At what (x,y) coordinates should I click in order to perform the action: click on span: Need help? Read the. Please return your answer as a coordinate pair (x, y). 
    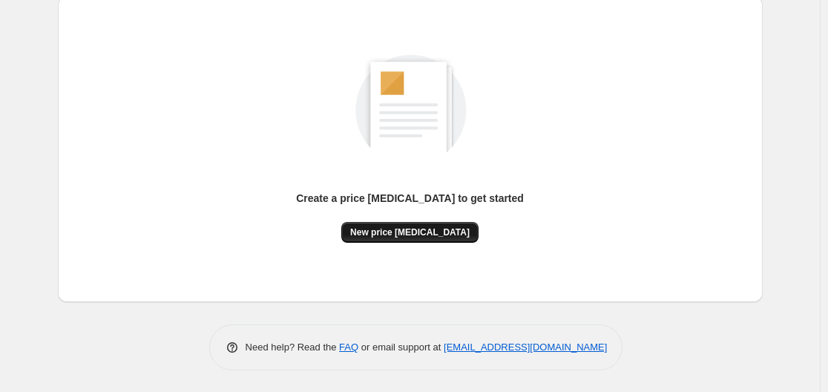
    Looking at the image, I should click on (292, 346).